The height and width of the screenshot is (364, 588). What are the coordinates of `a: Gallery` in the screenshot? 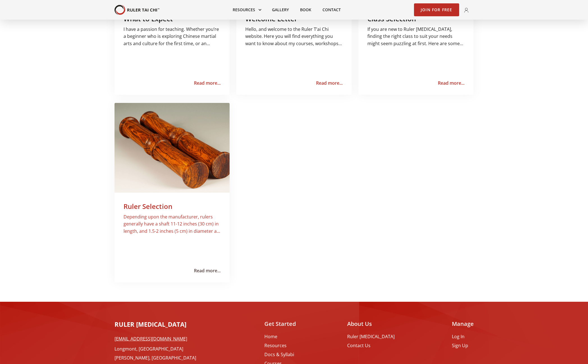 It's located at (280, 9).